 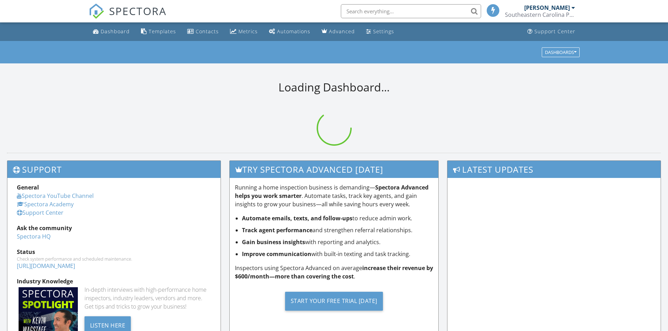 I want to click on a: Advanced, so click(x=338, y=32).